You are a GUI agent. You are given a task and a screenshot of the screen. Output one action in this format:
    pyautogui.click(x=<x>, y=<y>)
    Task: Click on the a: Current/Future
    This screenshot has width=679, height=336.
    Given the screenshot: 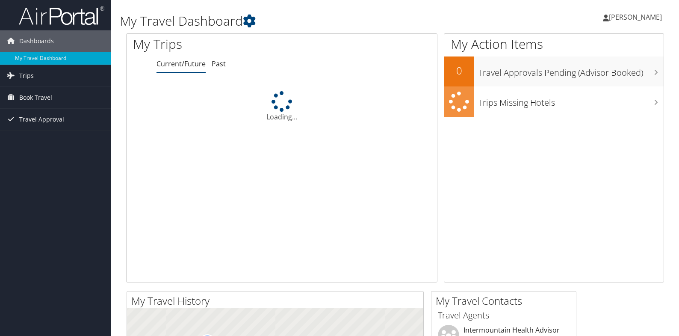 What is the action you would take?
    pyautogui.click(x=181, y=64)
    